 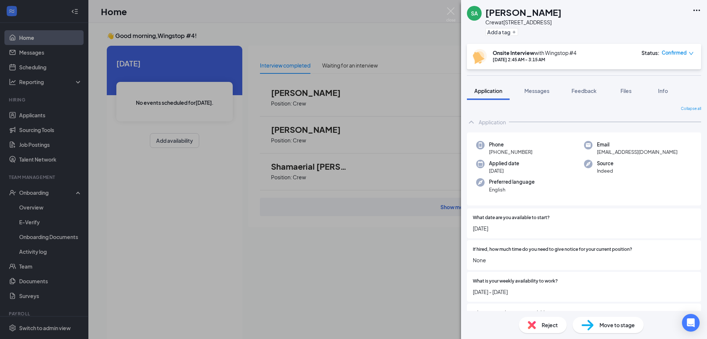 What do you see at coordinates (691, 322) in the screenshot?
I see `div: Open Intercom Messenger` at bounding box center [691, 322].